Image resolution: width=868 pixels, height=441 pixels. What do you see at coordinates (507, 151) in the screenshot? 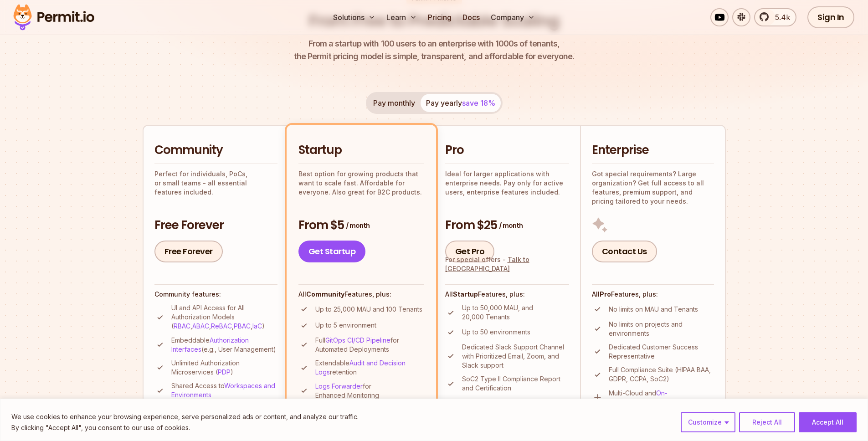
I see `h2: Pro` at bounding box center [507, 151].